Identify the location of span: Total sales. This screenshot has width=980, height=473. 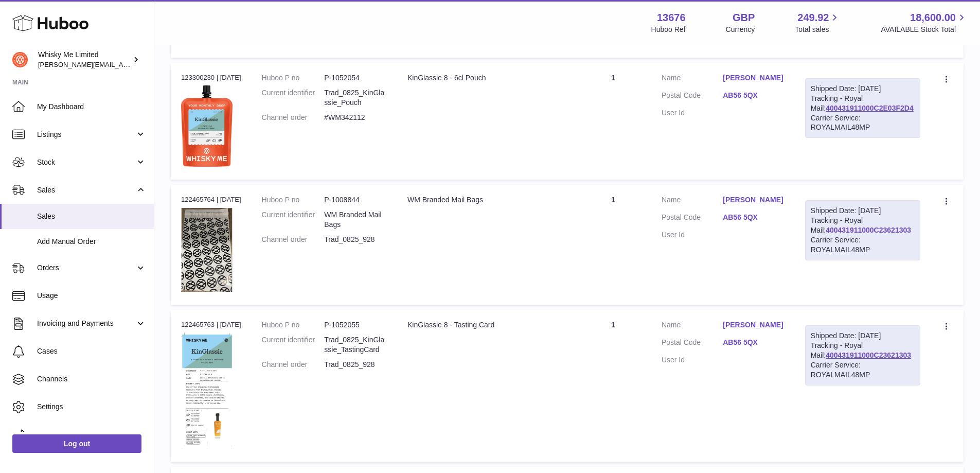
(817, 29).